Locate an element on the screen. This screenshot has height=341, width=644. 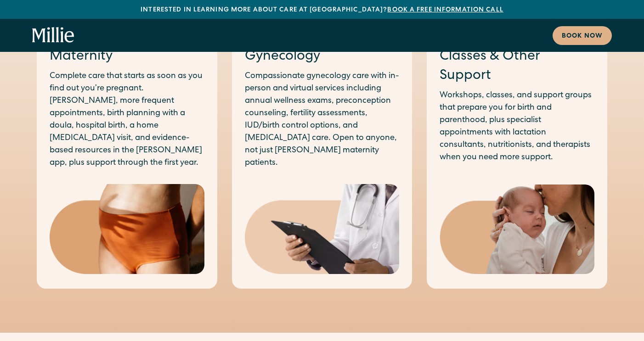
h3: Classes & Other Support is located at coordinates (517, 67).